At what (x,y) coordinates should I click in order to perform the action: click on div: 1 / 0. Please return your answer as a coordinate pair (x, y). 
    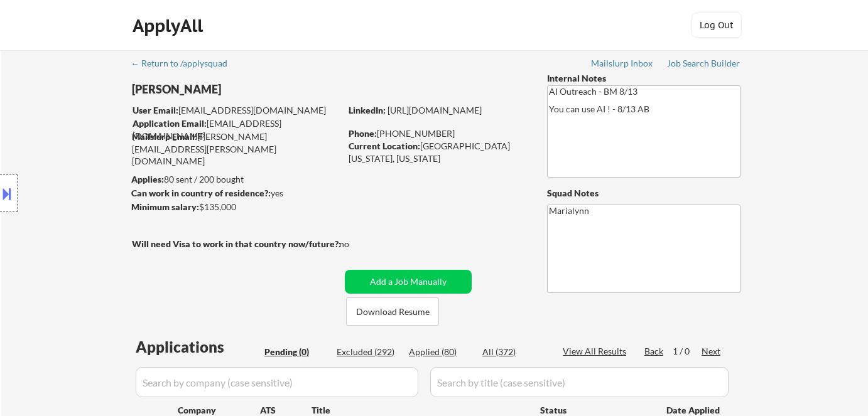
    Looking at the image, I should click on (687, 352).